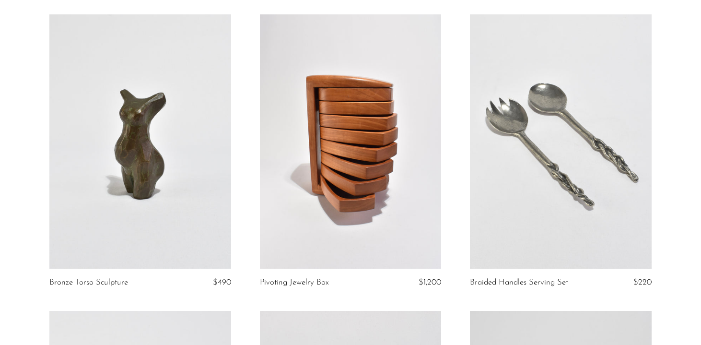  What do you see at coordinates (89, 283) in the screenshot?
I see `a: Bronze Torso Sculpture` at bounding box center [89, 283].